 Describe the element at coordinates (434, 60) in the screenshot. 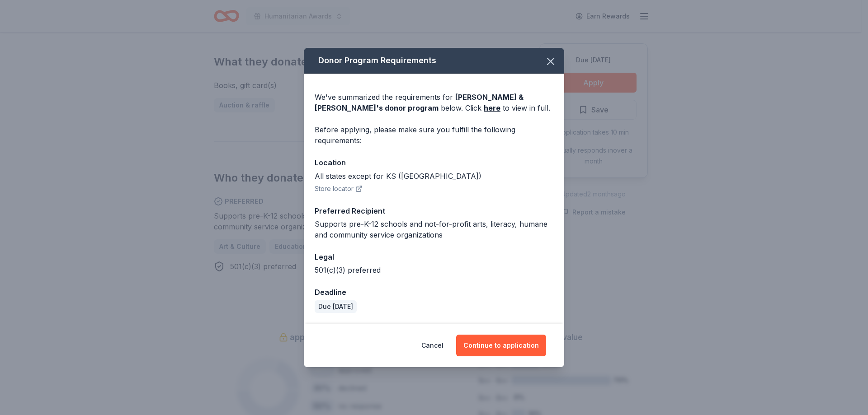

I see `div: Donor Program Requirements` at that location.